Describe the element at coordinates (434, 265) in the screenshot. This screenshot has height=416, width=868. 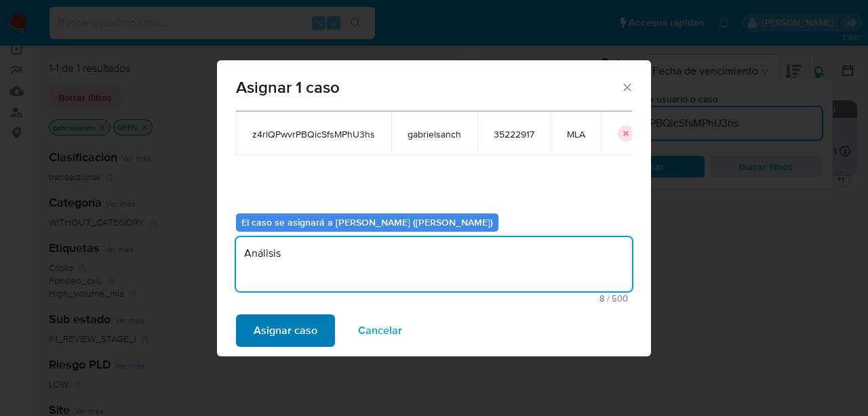
I see `textarea: Análisis` at that location.